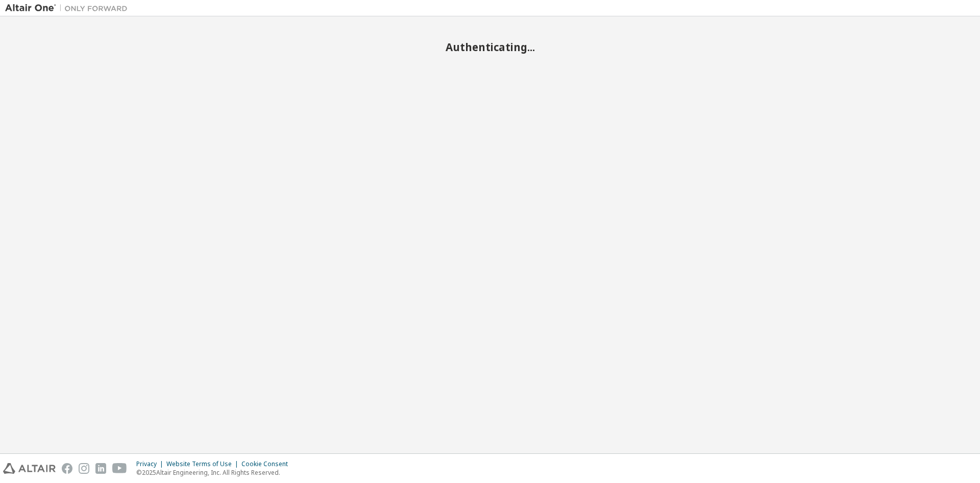 The height and width of the screenshot is (483, 980). I want to click on div: Website Terms of Use, so click(204, 464).